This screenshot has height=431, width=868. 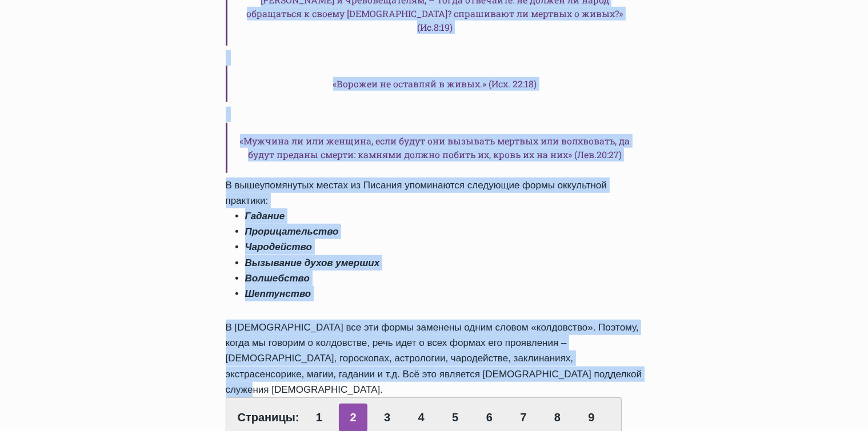 What do you see at coordinates (342, 263) in the screenshot?
I see `em: духов умерших` at bounding box center [342, 263].